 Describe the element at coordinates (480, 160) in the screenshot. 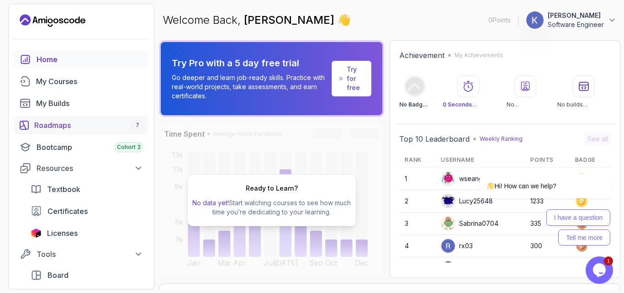

I see `th: Username` at that location.